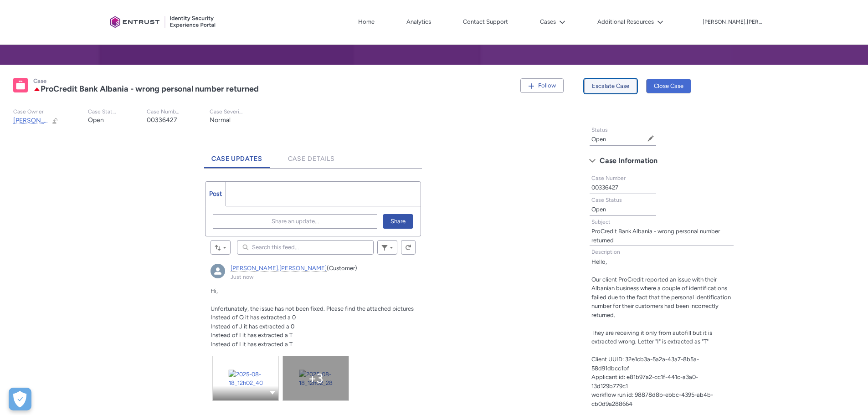  I want to click on span: Subject, so click(601, 222).